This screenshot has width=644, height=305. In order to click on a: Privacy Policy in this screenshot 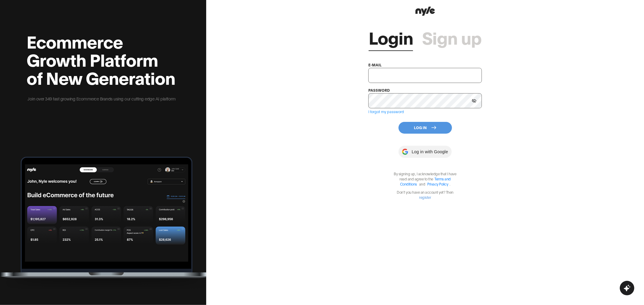, I will do `click(437, 184)`.